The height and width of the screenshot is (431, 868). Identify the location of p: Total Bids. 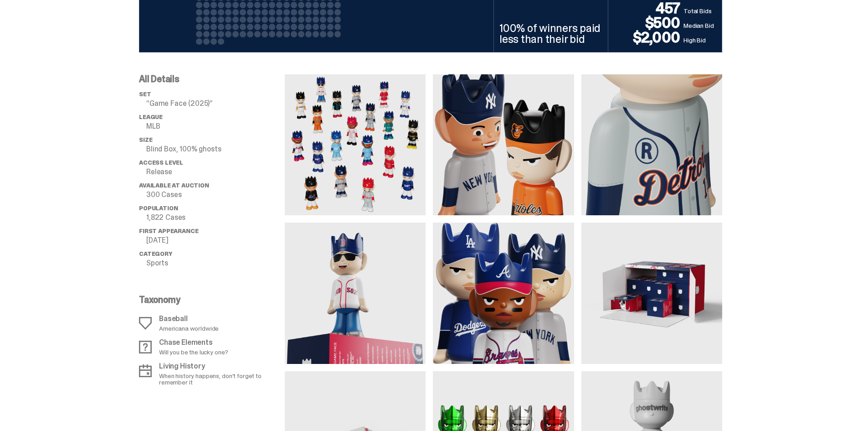
(700, 11).